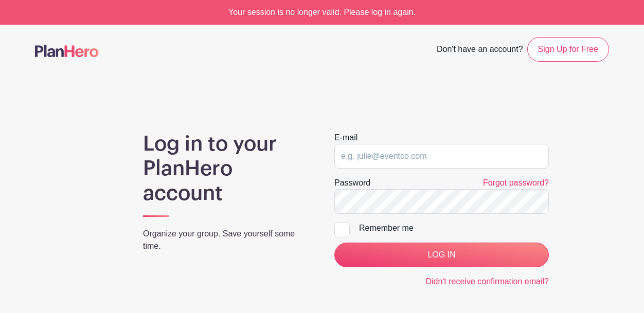  Describe the element at coordinates (441, 255) in the screenshot. I see `input: LOG IN` at that location.